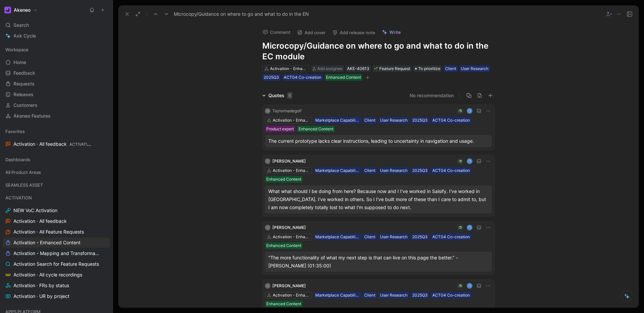  What do you see at coordinates (24, 95) in the screenshot?
I see `span: Releases` at bounding box center [24, 95].